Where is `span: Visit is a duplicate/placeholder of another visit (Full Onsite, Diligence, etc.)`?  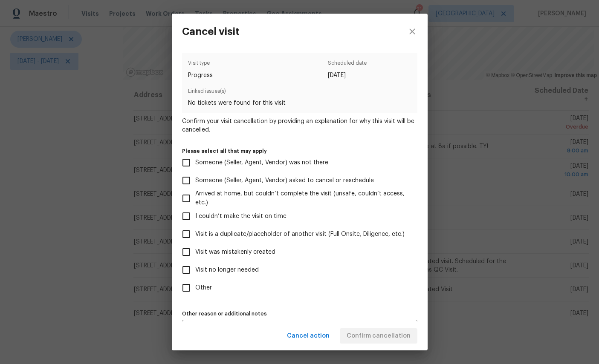 span: Visit is a duplicate/placeholder of another visit (Full Onsite, Diligence, etc.) is located at coordinates (300, 234).